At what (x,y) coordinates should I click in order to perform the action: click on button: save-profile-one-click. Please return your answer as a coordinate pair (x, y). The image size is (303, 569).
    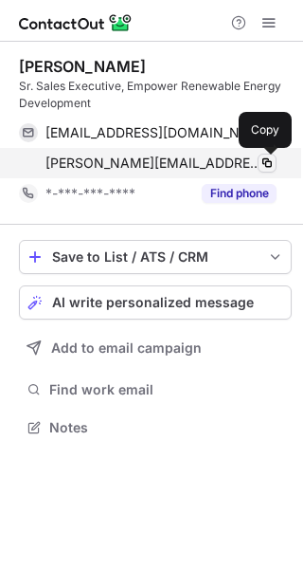
    Looking at the image, I should click on (155, 257).